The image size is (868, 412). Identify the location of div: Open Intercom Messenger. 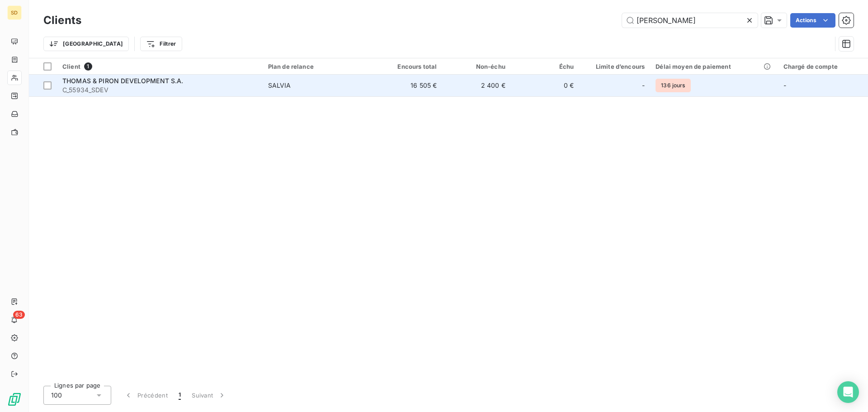
(848, 392).